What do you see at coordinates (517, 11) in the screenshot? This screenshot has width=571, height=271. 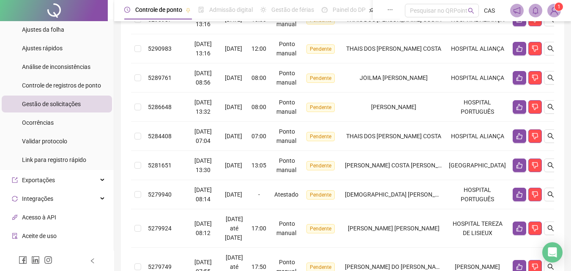 I see `span: notification` at bounding box center [517, 11].